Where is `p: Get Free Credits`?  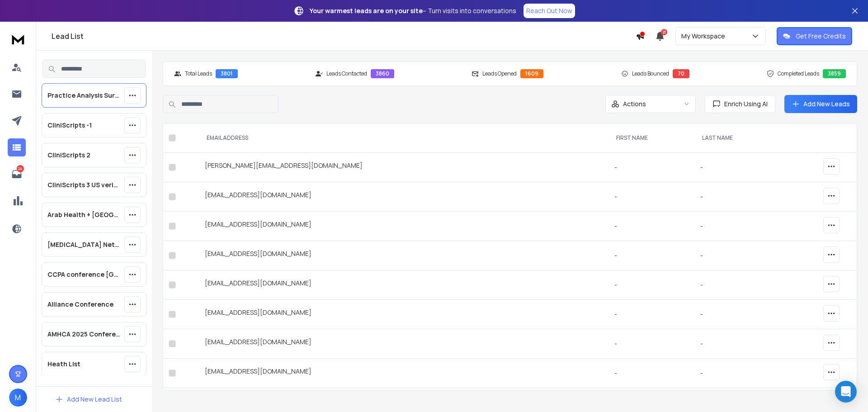
p: Get Free Credits is located at coordinates (821, 36).